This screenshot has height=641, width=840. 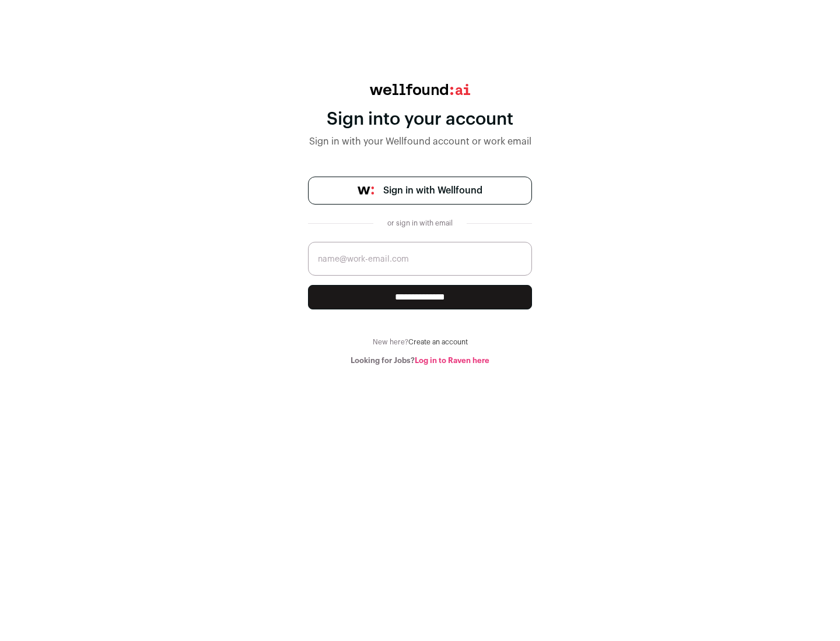 I want to click on div: Sign in with your Wellfound account or work email, so click(x=420, y=142).